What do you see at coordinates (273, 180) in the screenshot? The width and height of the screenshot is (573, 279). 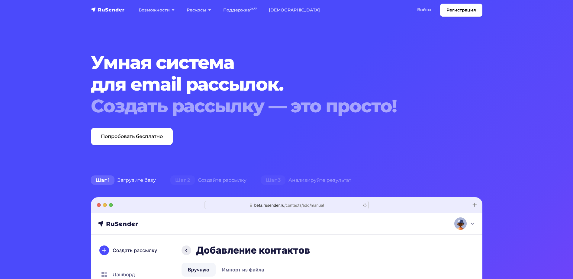 I see `span: Шаг 3` at bounding box center [273, 180].